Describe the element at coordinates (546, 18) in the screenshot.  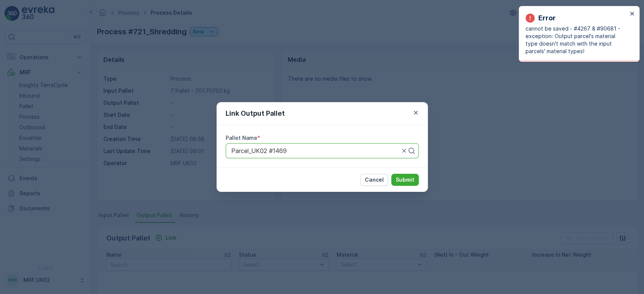
I see `p: Error` at that location.